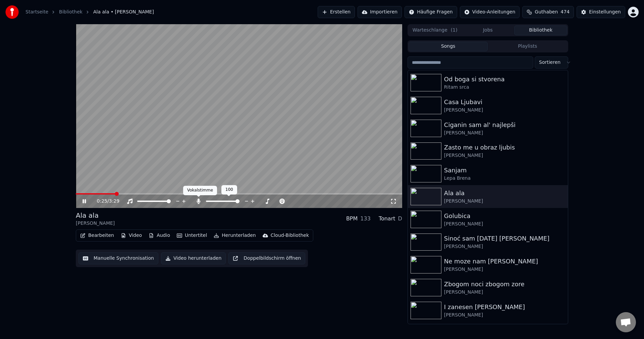  I want to click on div: Sanjam, so click(504, 170).